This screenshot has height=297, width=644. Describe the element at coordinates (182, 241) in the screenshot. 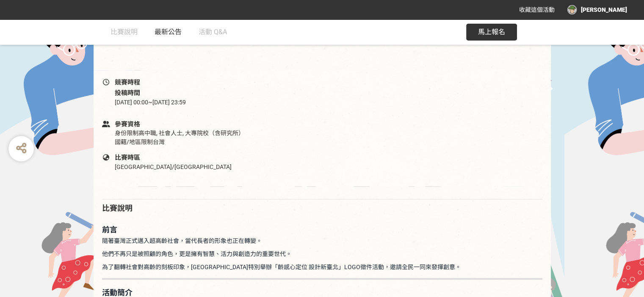

I see `span: 隨著臺灣正式邁入超高齡社會，當代長者的形象也正在轉變。` at that location.